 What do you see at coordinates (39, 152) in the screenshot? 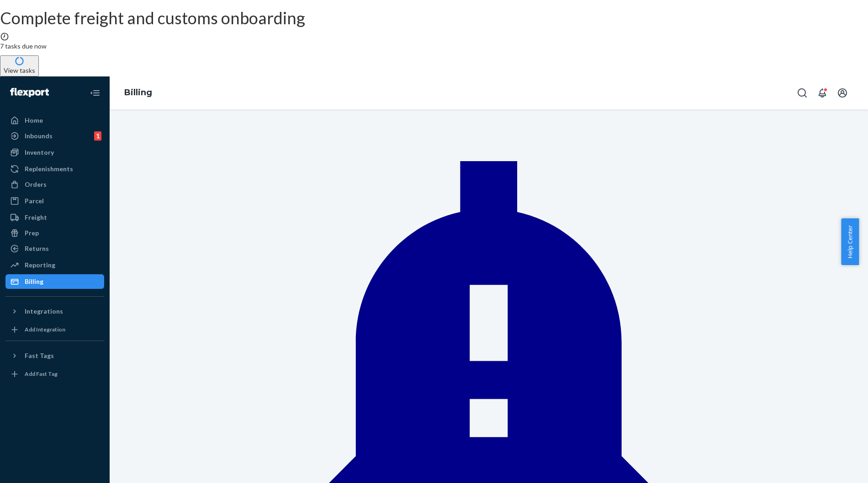
I see `div: Inventory` at bounding box center [39, 152].